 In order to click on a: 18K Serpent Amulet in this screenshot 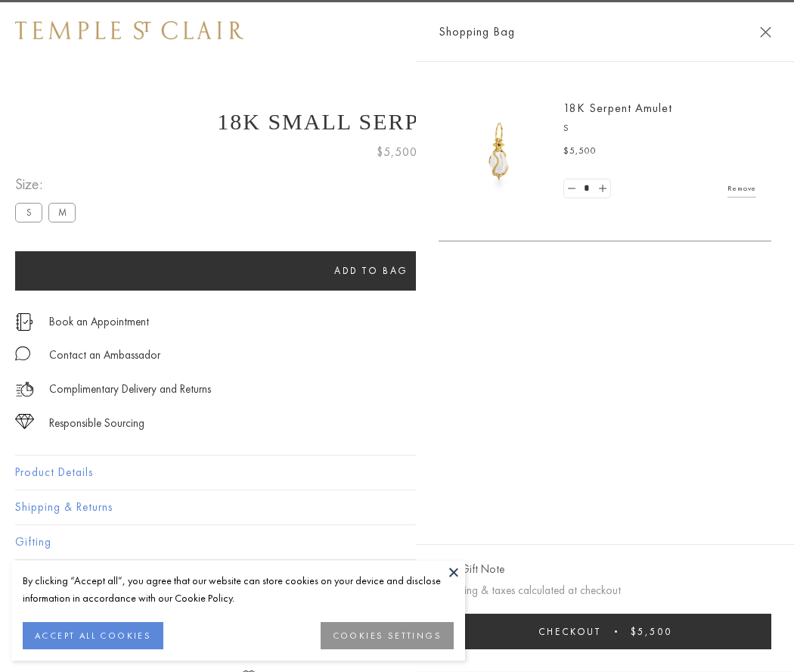, I will do `click(618, 108)`.